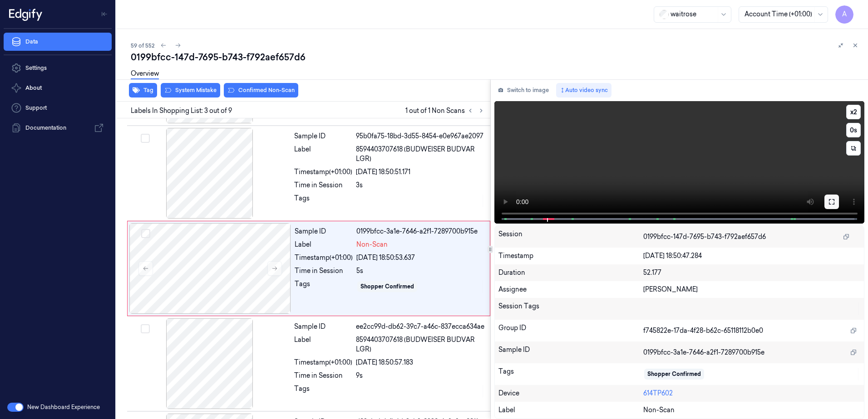 The width and height of the screenshot is (868, 419). I want to click on a: Settings, so click(58, 68).